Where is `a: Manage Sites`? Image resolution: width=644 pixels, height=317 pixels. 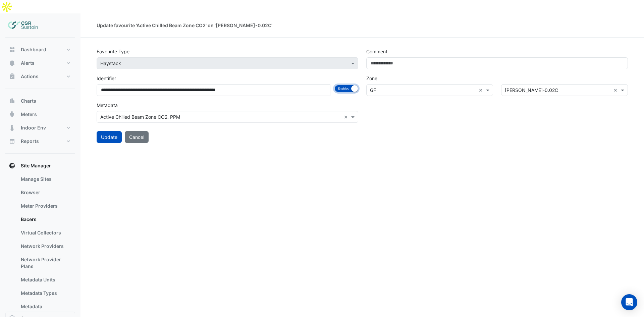
a: Manage Sites is located at coordinates (45, 179).